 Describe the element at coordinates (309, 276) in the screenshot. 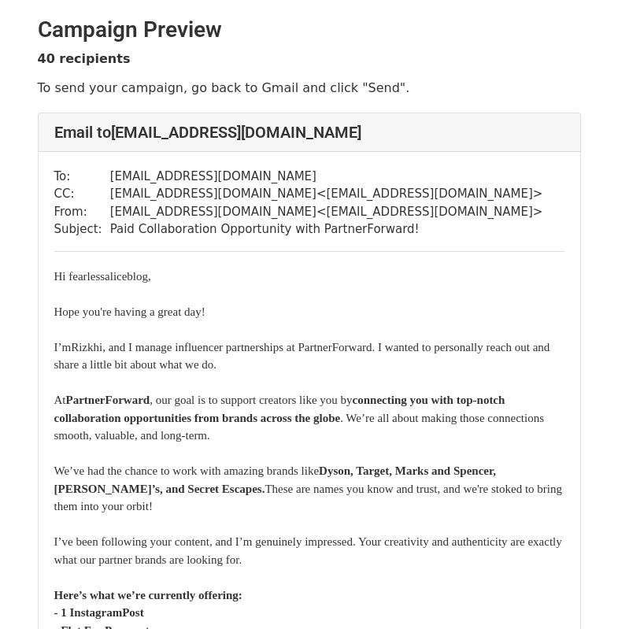

I see `div: ​Hi fearlessaliceblog,` at that location.